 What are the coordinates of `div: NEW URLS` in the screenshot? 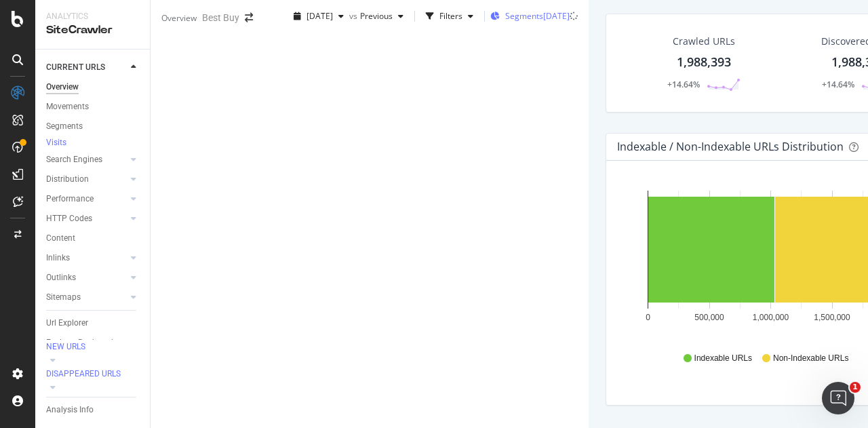 It's located at (66, 347).